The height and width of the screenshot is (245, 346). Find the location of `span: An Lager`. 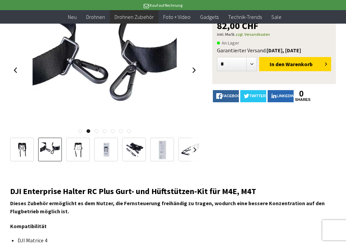

span: An Lager is located at coordinates (228, 43).